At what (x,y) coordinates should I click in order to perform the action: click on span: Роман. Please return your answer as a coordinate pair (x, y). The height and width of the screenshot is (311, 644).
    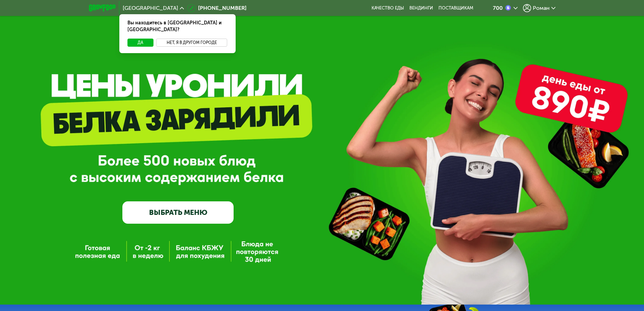
    Looking at the image, I should click on (541, 8).